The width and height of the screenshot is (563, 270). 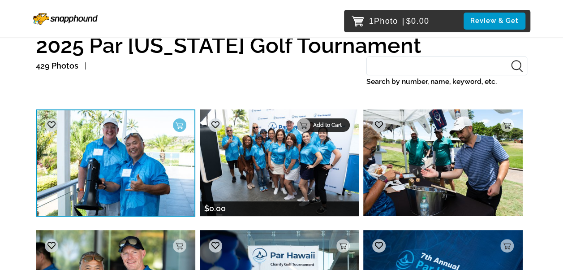 I want to click on p: $0.00, so click(x=215, y=208).